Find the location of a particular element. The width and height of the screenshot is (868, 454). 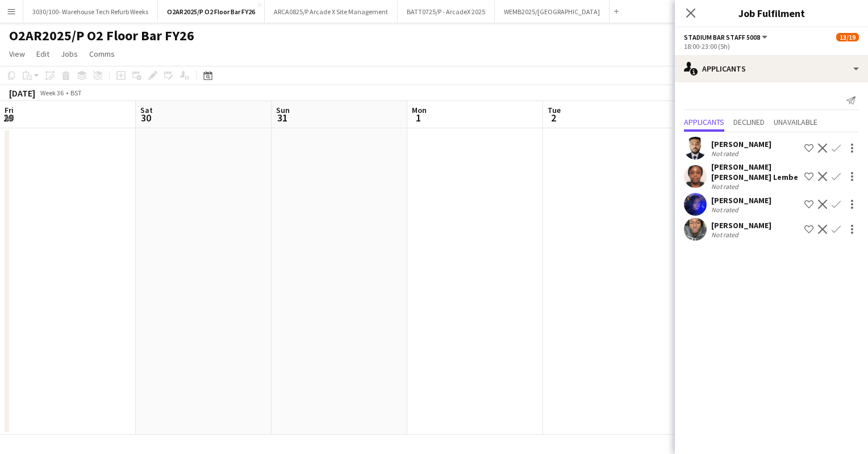

span: Stadium Bar Staff 5008 is located at coordinates (722, 37).